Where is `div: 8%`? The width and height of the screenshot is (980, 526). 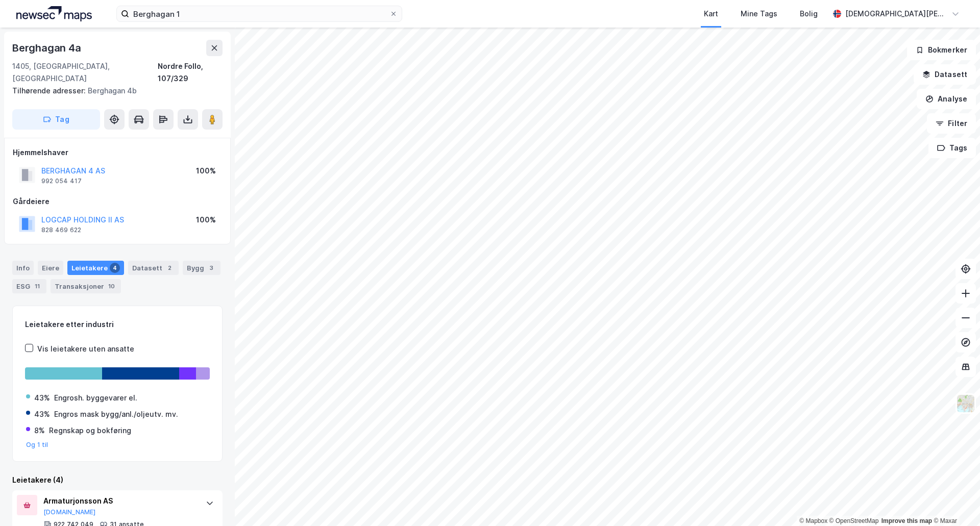 div: 8% is located at coordinates (39, 431).